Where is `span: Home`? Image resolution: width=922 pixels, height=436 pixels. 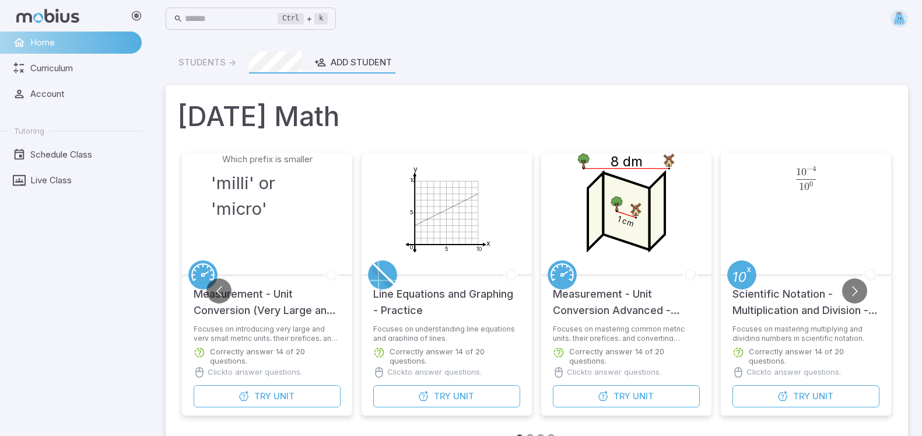 span: Home is located at coordinates (82, 43).